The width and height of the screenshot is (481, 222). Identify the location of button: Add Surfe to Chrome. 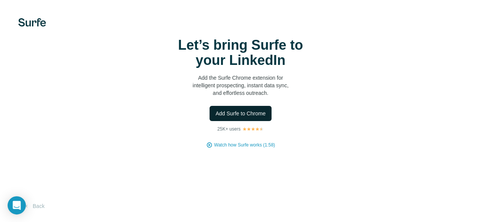
(240, 114).